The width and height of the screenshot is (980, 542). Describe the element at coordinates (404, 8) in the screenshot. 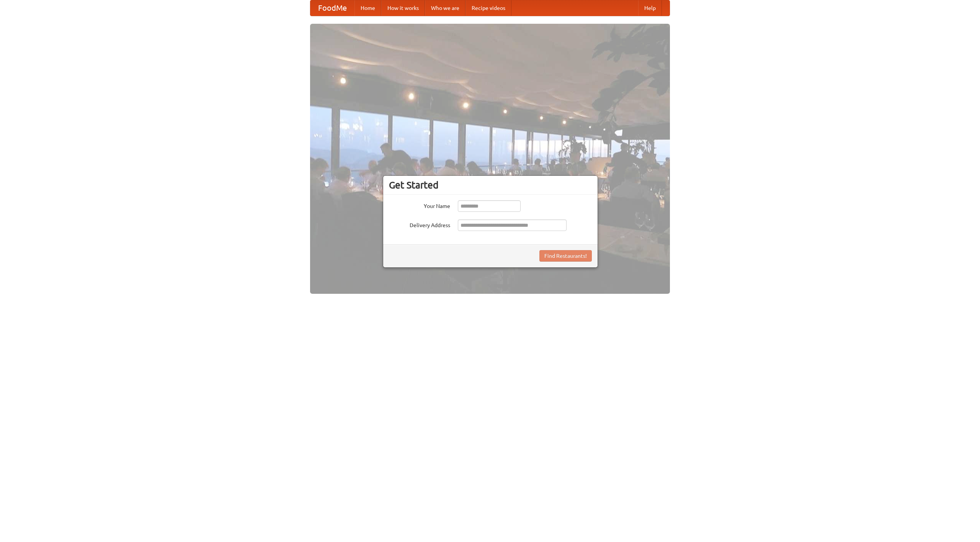

I see `a: How it works` at that location.